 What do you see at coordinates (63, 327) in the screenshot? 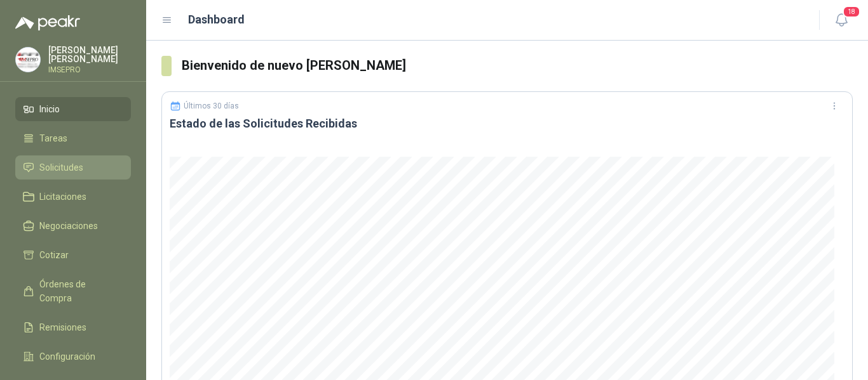
I see `span: Remisiones` at bounding box center [63, 327].